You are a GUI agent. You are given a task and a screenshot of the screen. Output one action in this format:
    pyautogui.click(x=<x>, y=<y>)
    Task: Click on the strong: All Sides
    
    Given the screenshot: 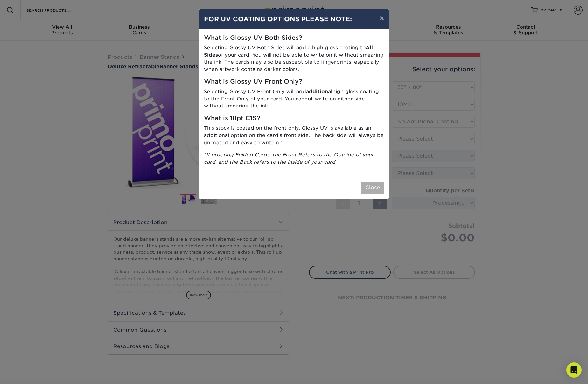 What is the action you would take?
    pyautogui.click(x=289, y=51)
    